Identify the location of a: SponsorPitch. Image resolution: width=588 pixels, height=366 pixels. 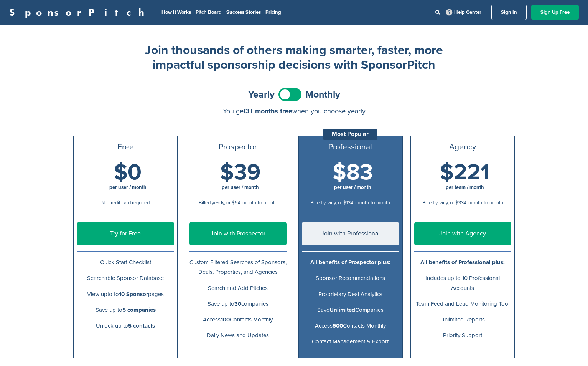
(79, 12).